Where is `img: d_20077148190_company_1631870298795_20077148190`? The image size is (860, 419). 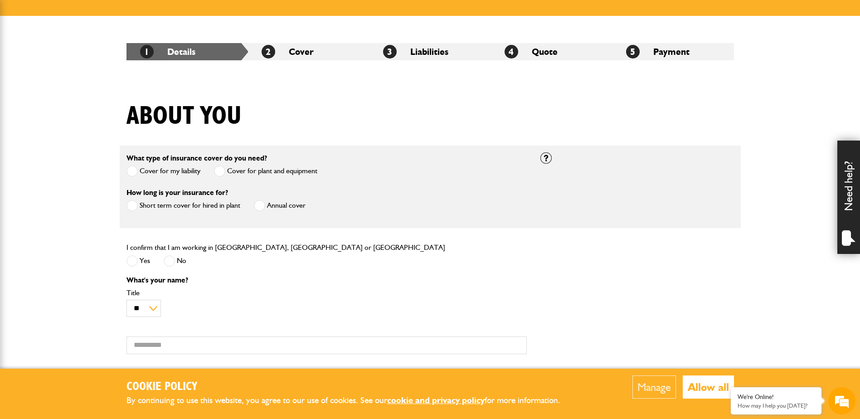
img: d_20077148190_company_1631870298795_20077148190 is located at coordinates (27, 57).